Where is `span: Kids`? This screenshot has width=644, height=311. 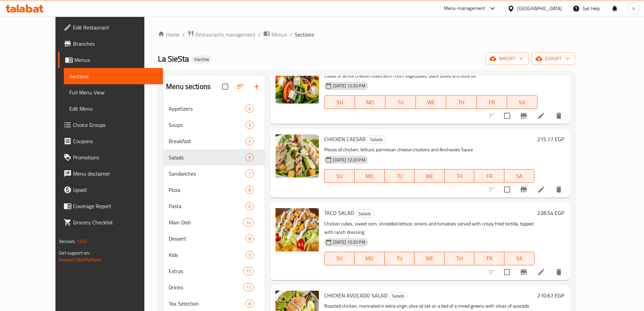
span: Kids is located at coordinates (207, 255).